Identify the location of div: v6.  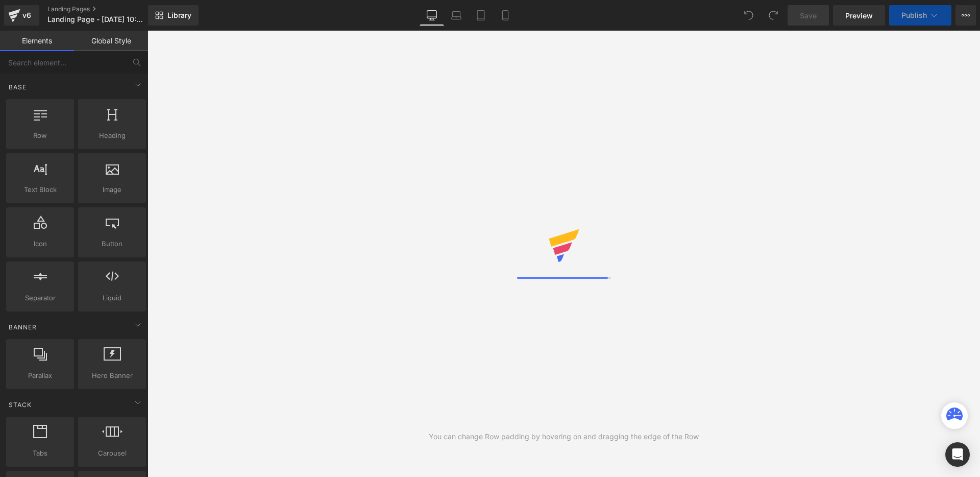
(27, 15).